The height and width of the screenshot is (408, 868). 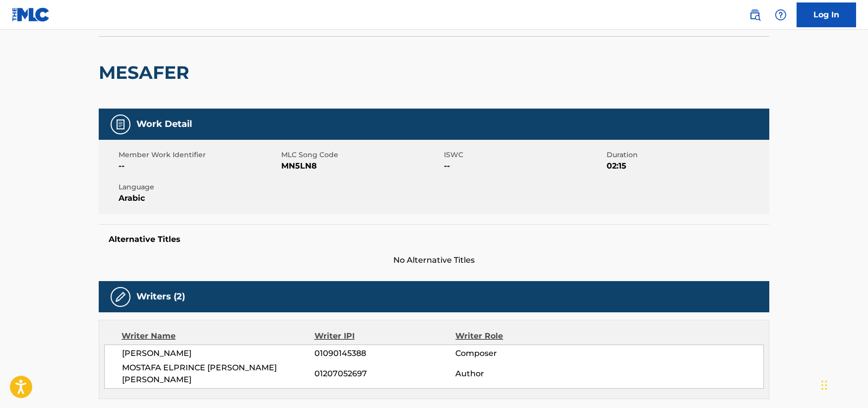 I want to click on img: search, so click(x=755, y=15).